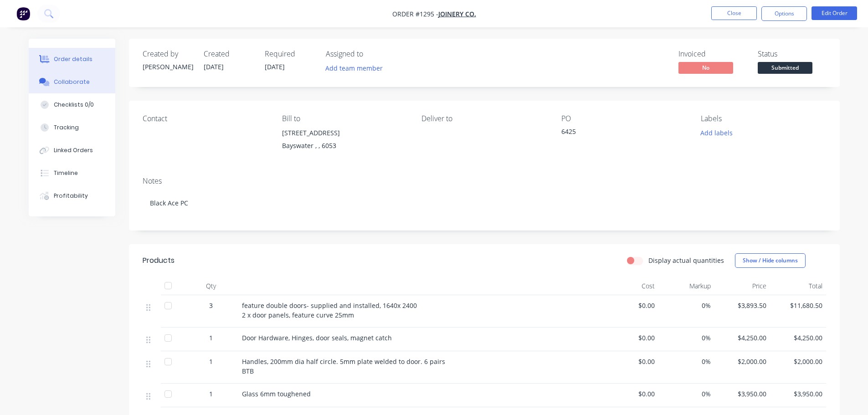 The image size is (868, 415). I want to click on div: Bill to, so click(344, 118).